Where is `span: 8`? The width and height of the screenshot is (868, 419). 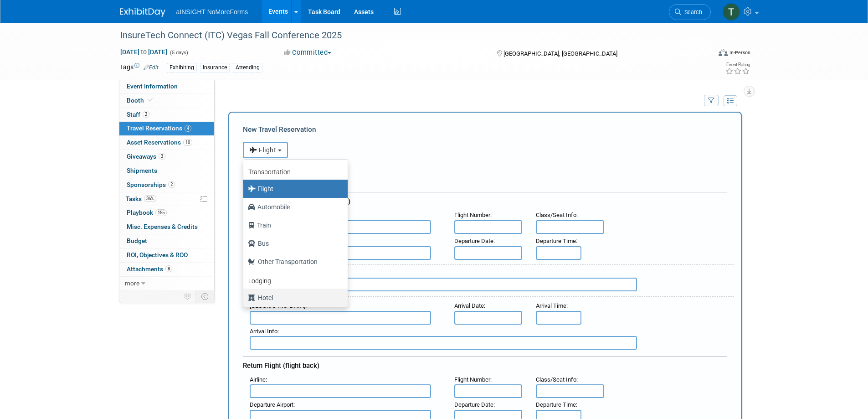 span: 8 is located at coordinates (168, 269).